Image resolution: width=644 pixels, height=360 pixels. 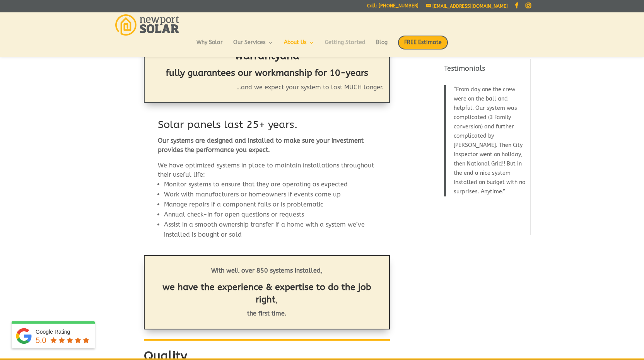 What do you see at coordinates (489, 140) in the screenshot?
I see `span: From day one the crew were on the ball and helpful. Our system was complicated (3 Family conversi...` at bounding box center [489, 140].